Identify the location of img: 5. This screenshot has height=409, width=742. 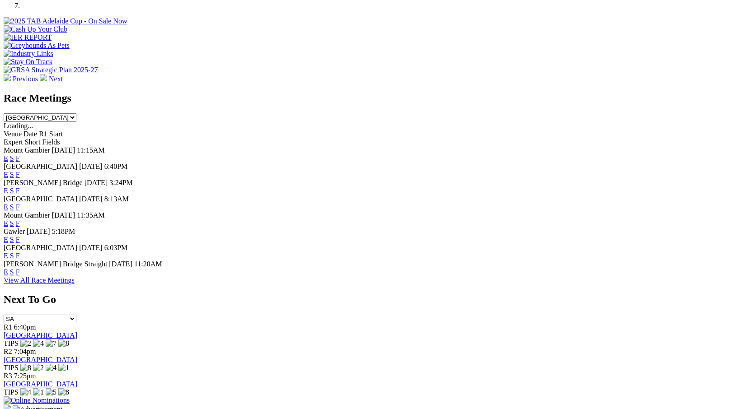
(51, 393).